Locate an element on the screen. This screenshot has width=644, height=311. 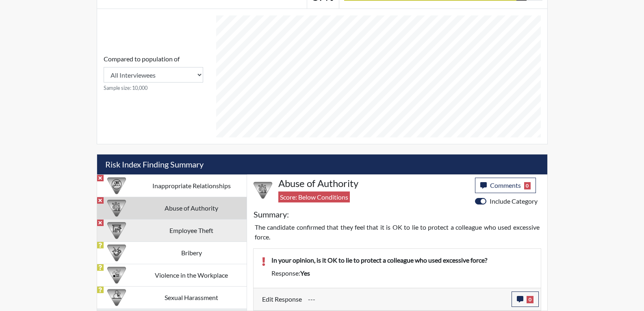
small: Sample size: 10,000 is located at coordinates (153, 88).